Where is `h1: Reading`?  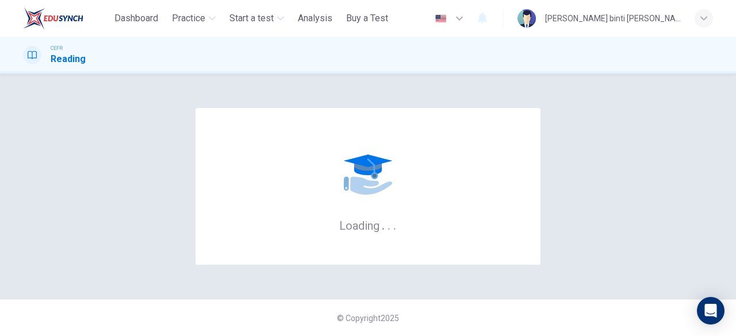
h1: Reading is located at coordinates (68, 59).